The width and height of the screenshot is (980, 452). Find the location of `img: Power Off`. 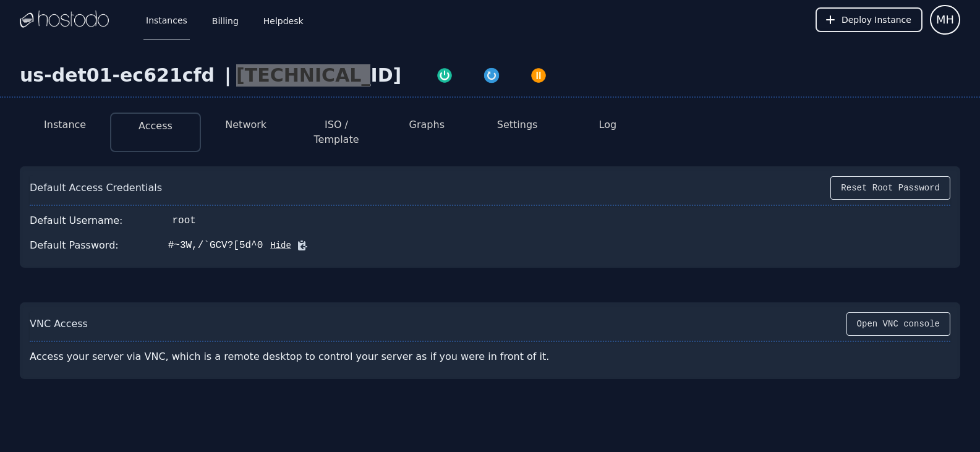

img: Power Off is located at coordinates (539, 76).